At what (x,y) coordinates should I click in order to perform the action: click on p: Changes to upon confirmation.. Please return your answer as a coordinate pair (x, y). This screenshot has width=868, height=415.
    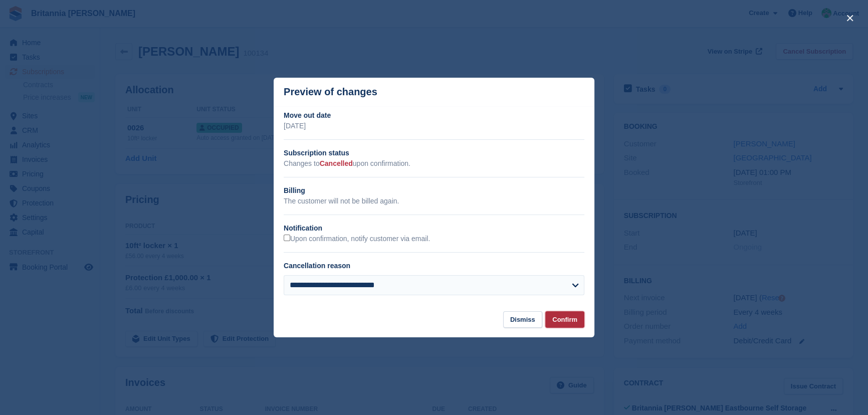
    Looking at the image, I should click on (434, 163).